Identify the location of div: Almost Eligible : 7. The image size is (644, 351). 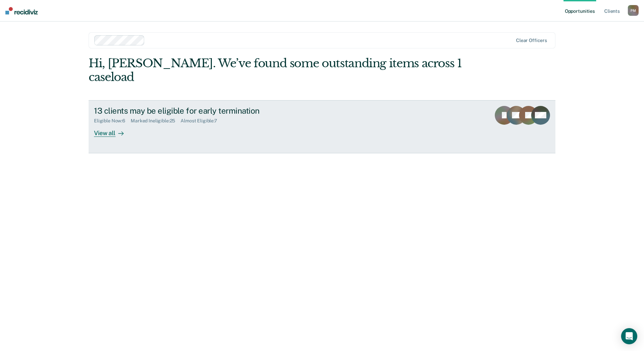
(202, 121).